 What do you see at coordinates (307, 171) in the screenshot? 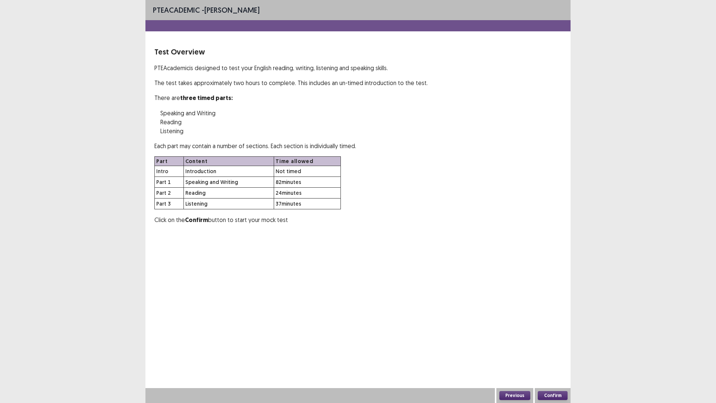
I see `td: Not timed` at bounding box center [307, 171].